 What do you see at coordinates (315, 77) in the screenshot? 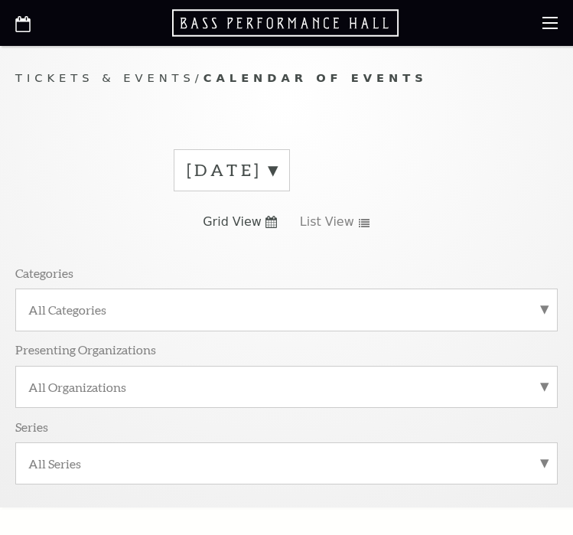
I see `span: Calendar of Events` at bounding box center [315, 77].